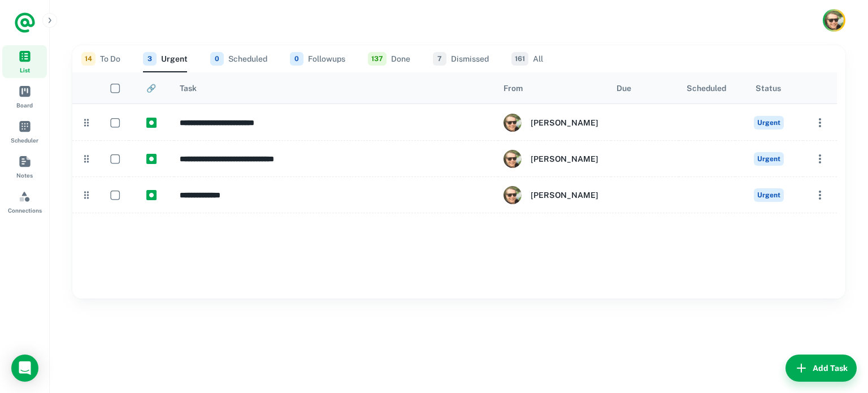  I want to click on a: Logo, so click(25, 23).